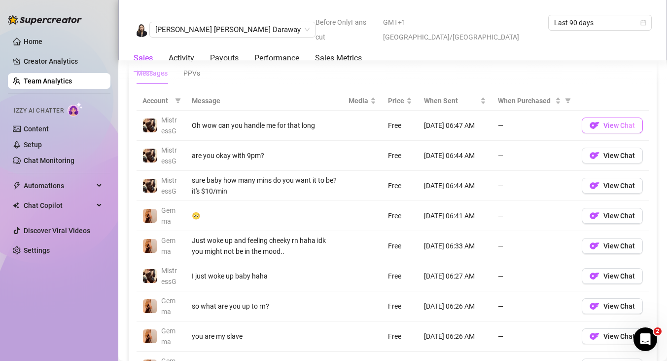  Describe the element at coordinates (658, 331) in the screenshot. I see `span: 2` at that location.